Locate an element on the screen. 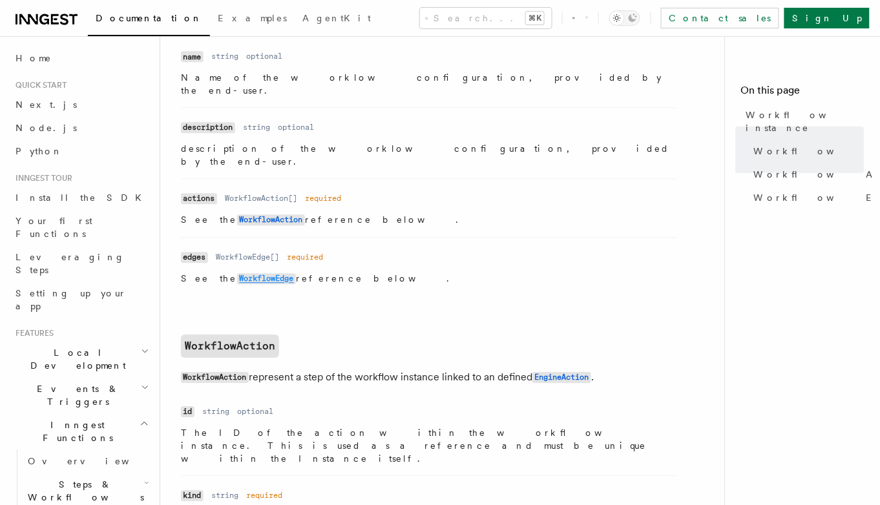 The image size is (880, 505). a: Workflow instance is located at coordinates (802, 121).